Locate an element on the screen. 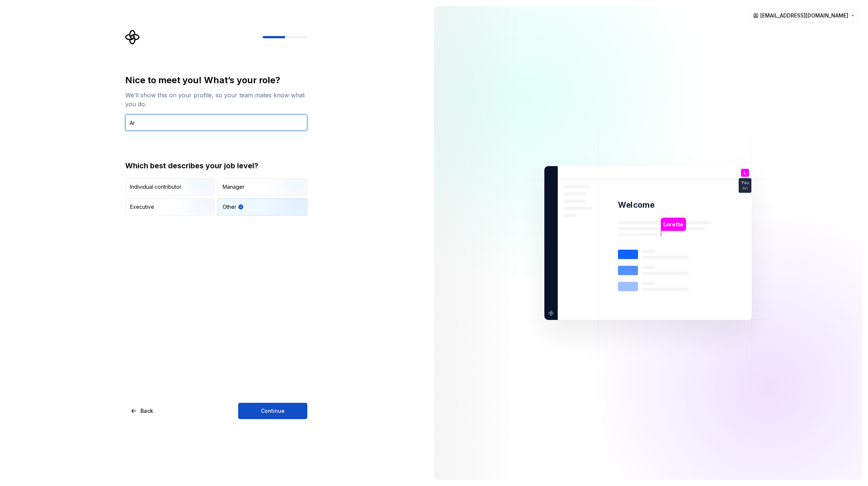 This screenshot has height=486, width=868. span: Continue is located at coordinates (273, 411).